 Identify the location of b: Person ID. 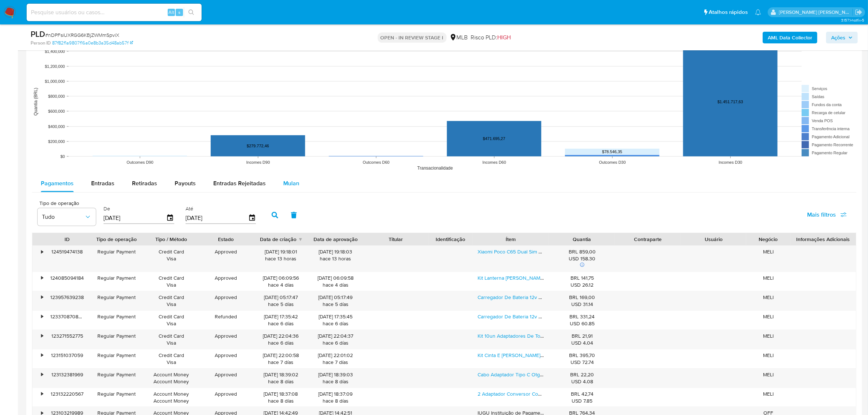
(41, 43).